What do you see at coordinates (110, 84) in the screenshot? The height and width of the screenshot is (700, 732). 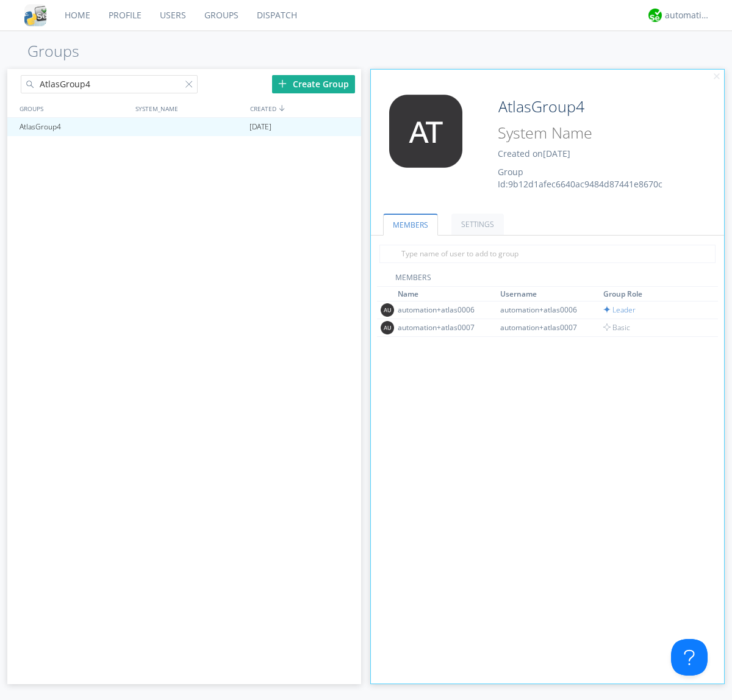 I see `input: Search groups` at bounding box center [110, 84].